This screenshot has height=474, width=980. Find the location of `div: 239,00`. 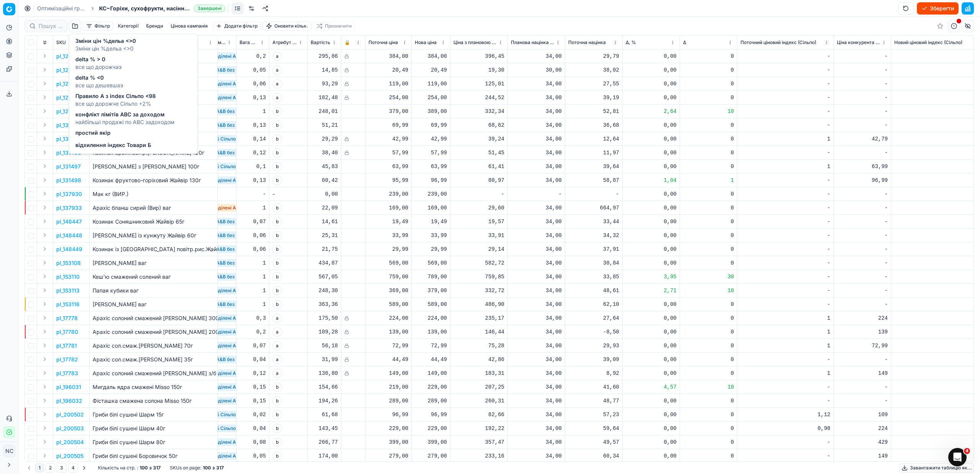

div: 239,00 is located at coordinates (431, 194).